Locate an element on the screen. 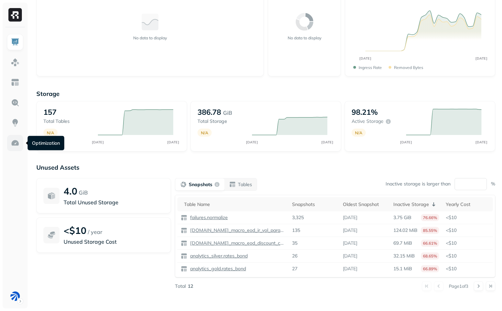 The height and width of the screenshot is (311, 502). p: Page 1 of 3 is located at coordinates (458, 286).